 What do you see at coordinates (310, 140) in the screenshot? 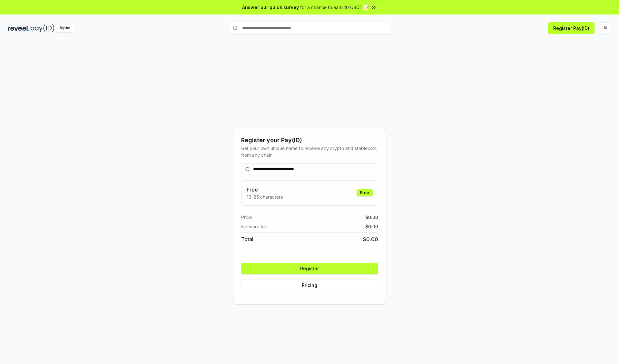
I see `div: Register your Pay(ID)` at bounding box center [310, 140].